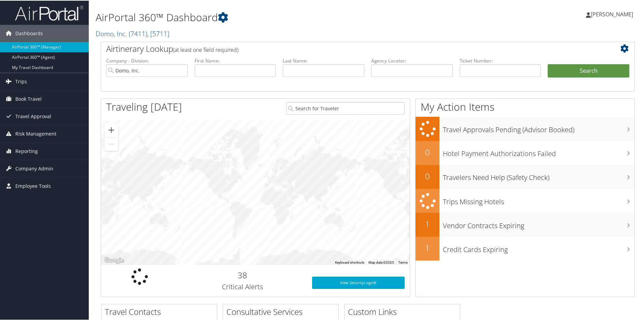 The image size is (644, 320). Describe the element at coordinates (538, 151) in the screenshot. I see `h3: Hotel Payment Authorizations Failed` at that location.